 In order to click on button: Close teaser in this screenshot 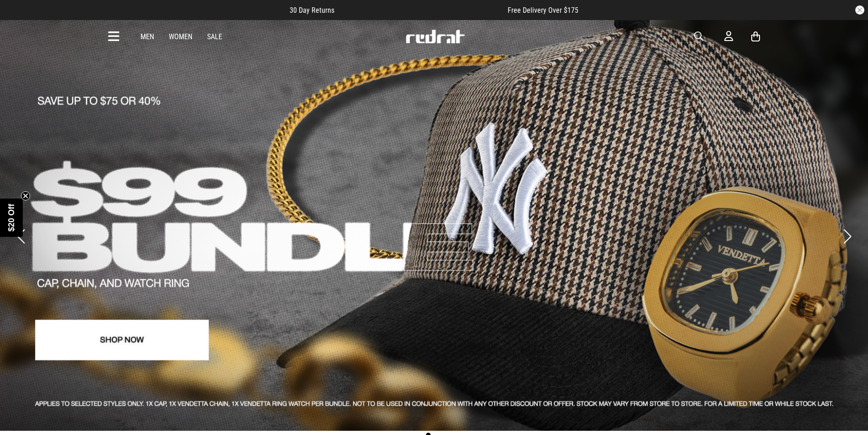, I will do `click(25, 196)`.